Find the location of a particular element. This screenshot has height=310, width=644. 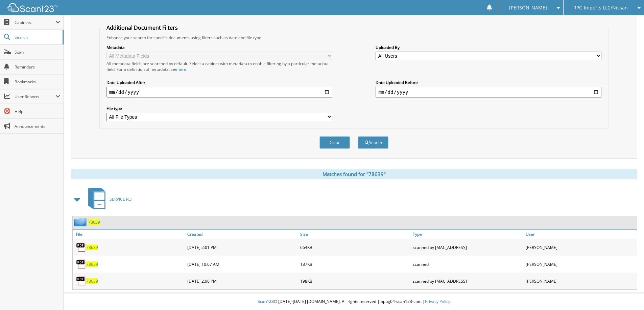

label: Metadata is located at coordinates (219, 47).